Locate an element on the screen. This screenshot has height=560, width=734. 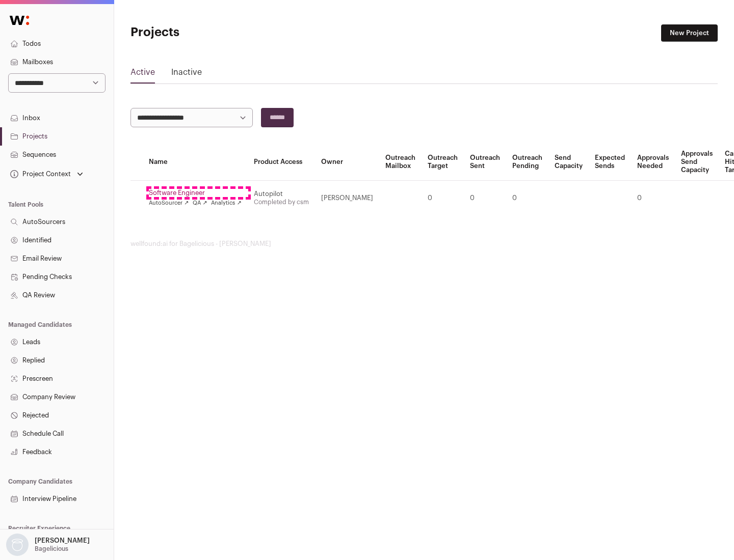
th: Product Access is located at coordinates (282, 162).